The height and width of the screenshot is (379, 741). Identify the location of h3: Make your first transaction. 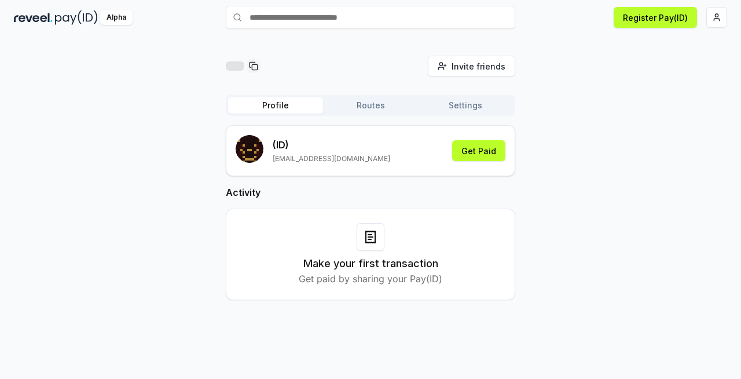
(370, 263).